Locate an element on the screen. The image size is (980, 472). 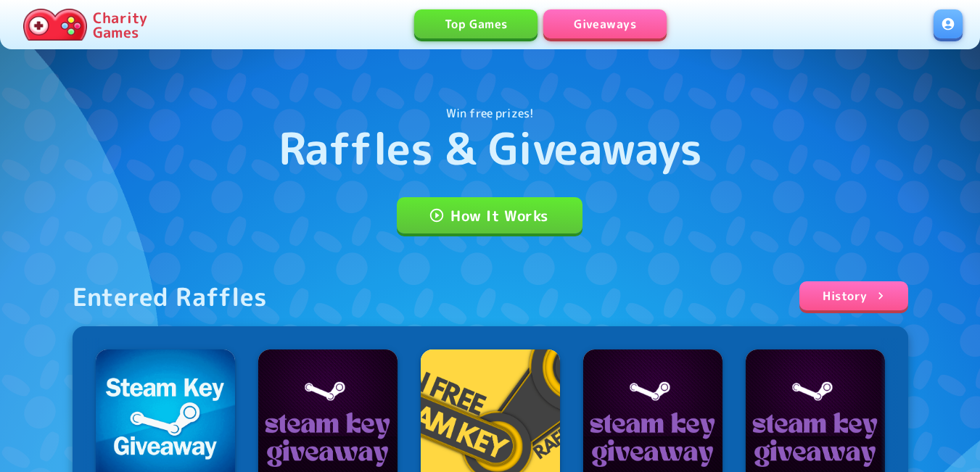
a: How It Works is located at coordinates (490, 215).